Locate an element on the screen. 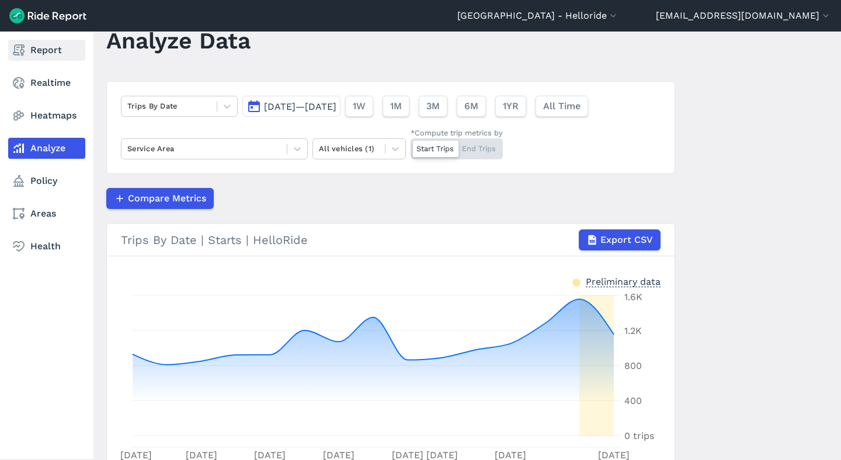  button: 1YR is located at coordinates (510, 106).